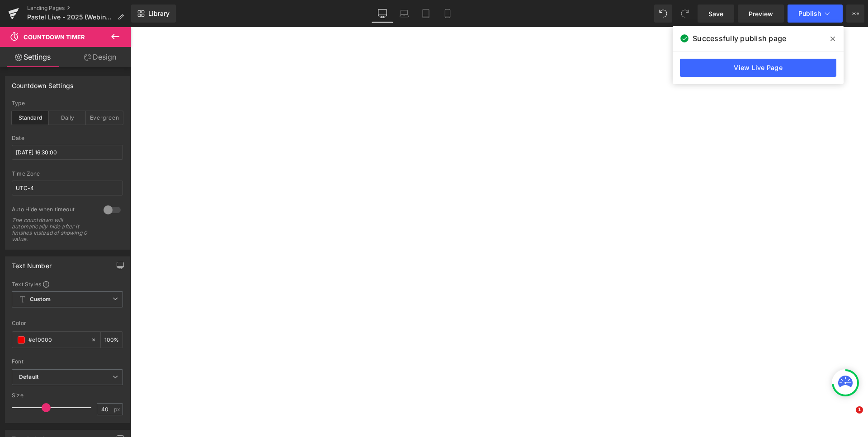 The height and width of the screenshot is (437, 868). I want to click on a: Design, so click(100, 57).